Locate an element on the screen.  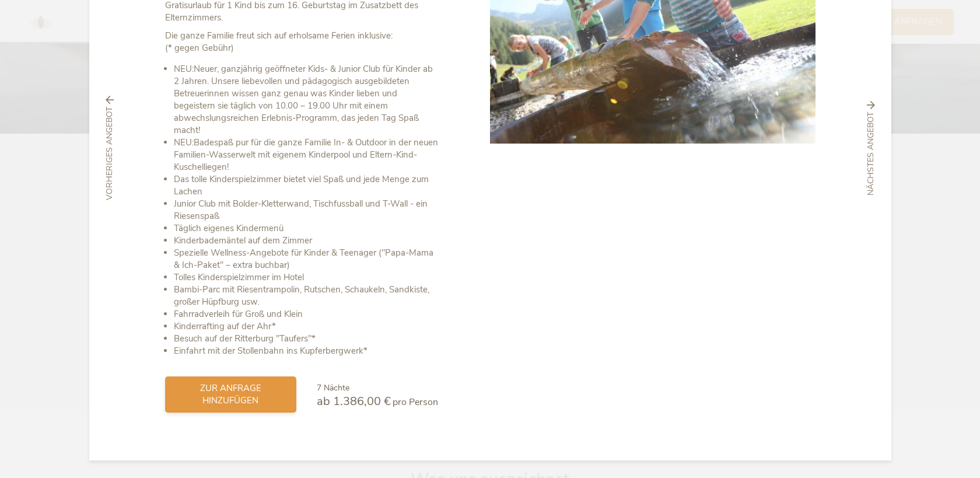
li: Besuch auf der Ritterburg "Taufers"* is located at coordinates (305, 339).